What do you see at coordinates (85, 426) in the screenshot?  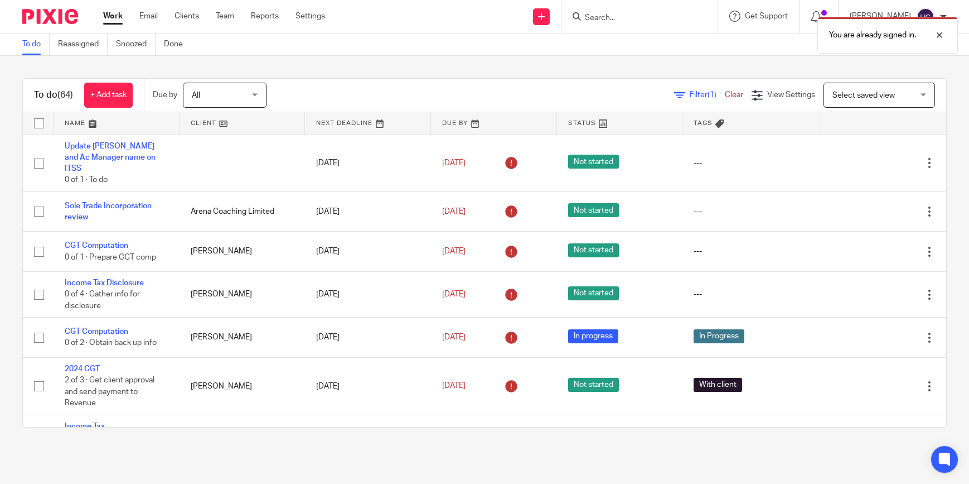 I see `a: Income Tax` at bounding box center [85, 426].